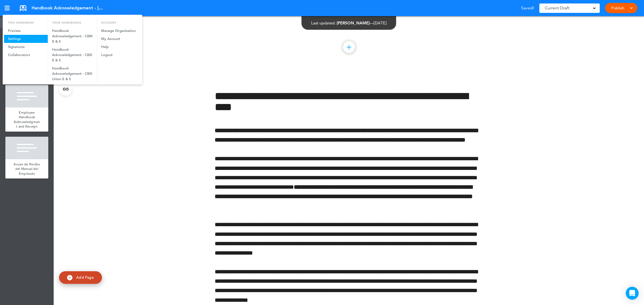 This screenshot has width=644, height=305. Describe the element at coordinates (26, 47) in the screenshot. I see `a: Signatures` at that location.